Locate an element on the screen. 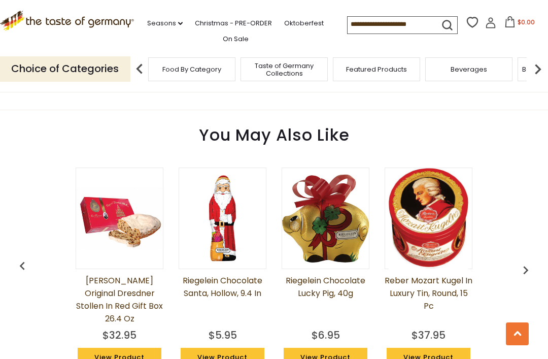 The image size is (548, 359). a: Christmas - PRE-ORDER is located at coordinates (233, 23).